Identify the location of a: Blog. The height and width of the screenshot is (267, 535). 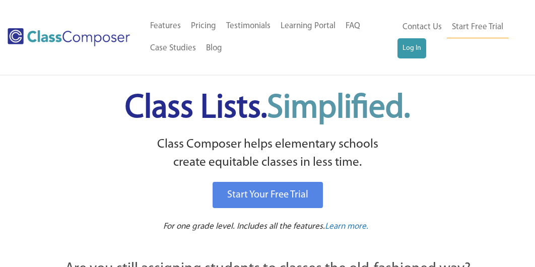
(214, 48).